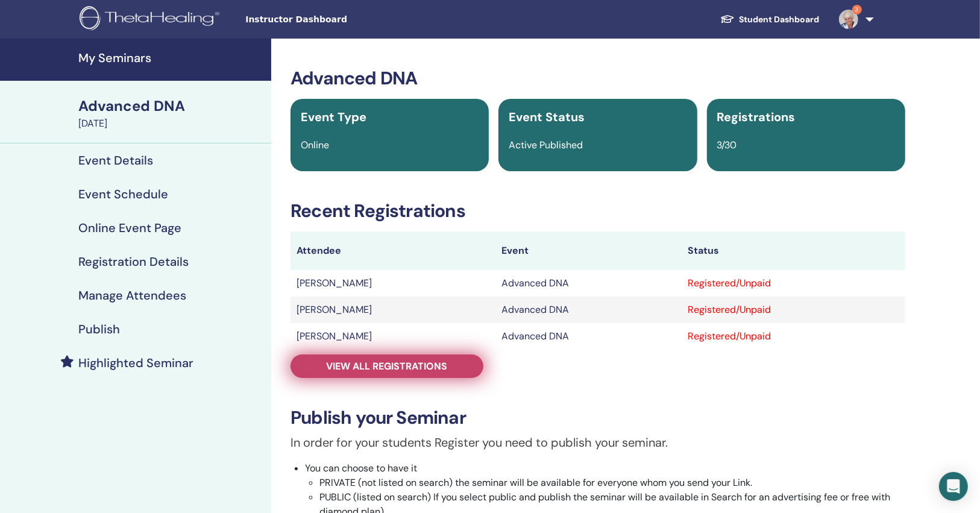 This screenshot has width=980, height=513. Describe the element at coordinates (387, 366) in the screenshot. I see `span: View all registrations` at that location.